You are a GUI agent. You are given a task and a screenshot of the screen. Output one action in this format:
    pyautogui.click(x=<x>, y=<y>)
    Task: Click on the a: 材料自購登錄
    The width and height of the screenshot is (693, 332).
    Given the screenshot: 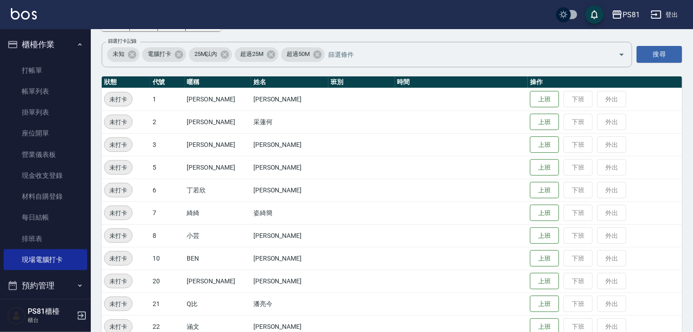 What is the action you would take?
    pyautogui.click(x=45, y=196)
    